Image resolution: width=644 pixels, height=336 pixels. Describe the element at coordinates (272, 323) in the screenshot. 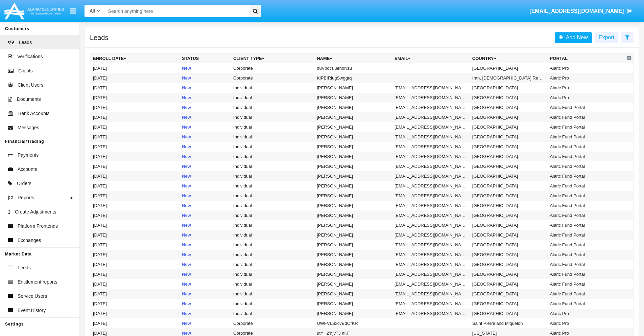

I see `td: Corporate` at that location.